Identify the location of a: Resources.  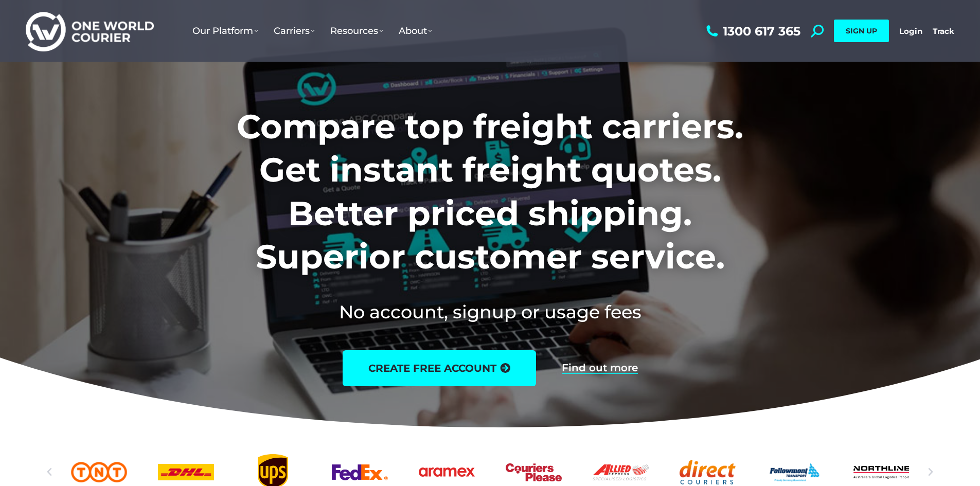
(356, 31).